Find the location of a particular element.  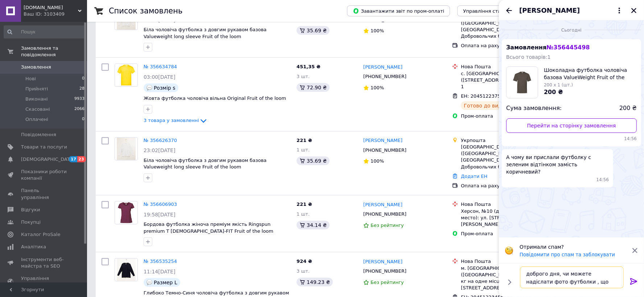

span: № 356445498 is located at coordinates (568, 47).